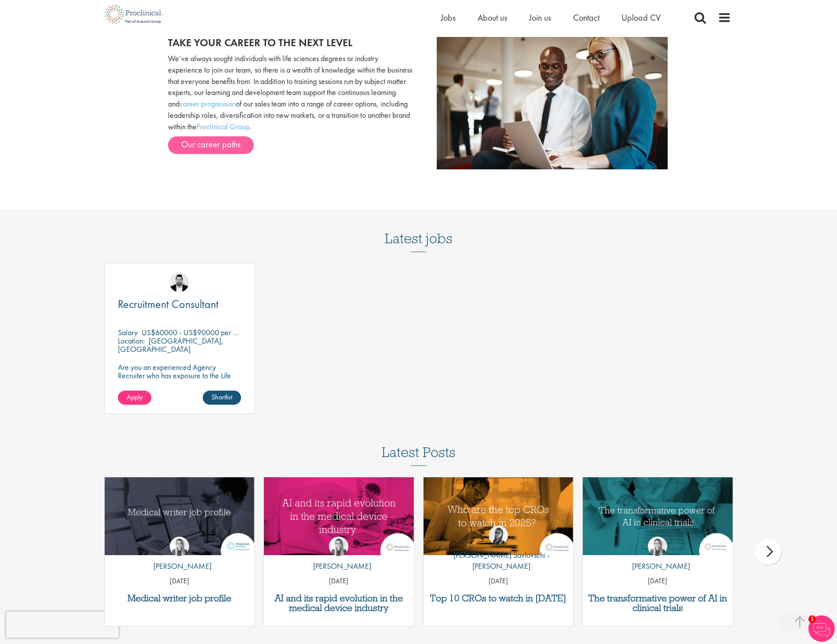 The height and width of the screenshot is (644, 837). What do you see at coordinates (339, 603) in the screenshot?
I see `h3: AI and its rapid evolution in the medical device industry` at bounding box center [339, 603].